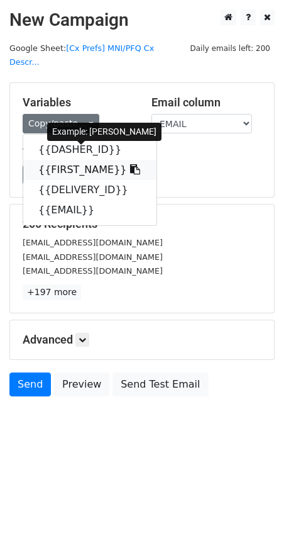 This screenshot has height=555, width=284. I want to click on a: Send, so click(30, 384).